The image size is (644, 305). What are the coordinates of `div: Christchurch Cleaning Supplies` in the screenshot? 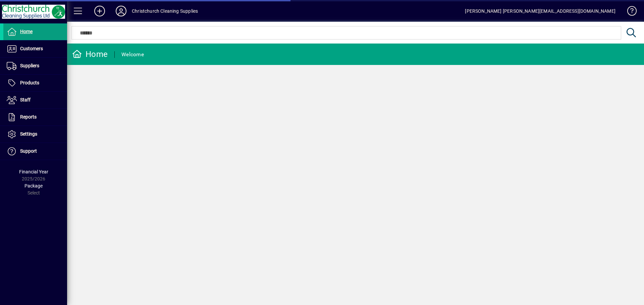 It's located at (164, 11).